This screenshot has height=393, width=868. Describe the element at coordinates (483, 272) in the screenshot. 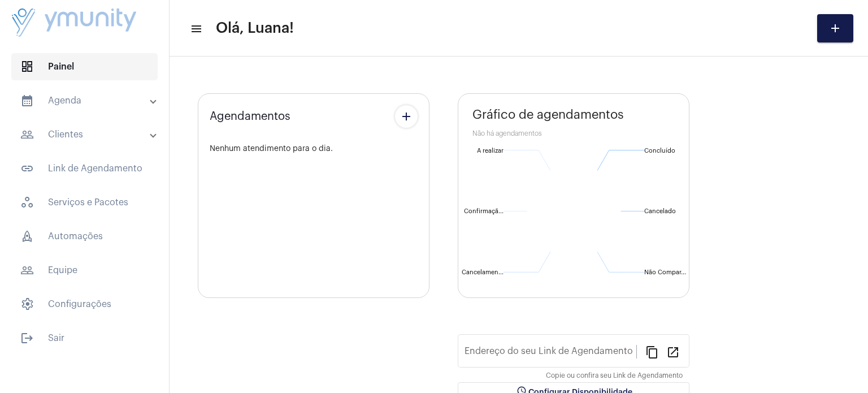

I see `text: Cancelamen...` at that location.